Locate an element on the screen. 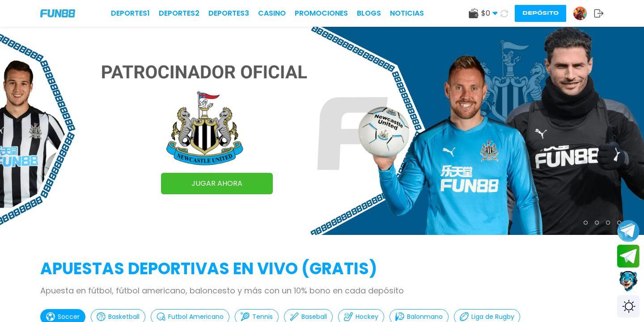 This screenshot has height=322, width=644. img: Company Logo is located at coordinates (57, 13).